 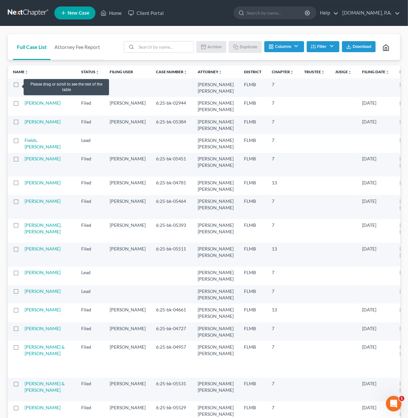 What do you see at coordinates (172, 125) in the screenshot?
I see `td: 6:25-bk-05384` at bounding box center [172, 125].